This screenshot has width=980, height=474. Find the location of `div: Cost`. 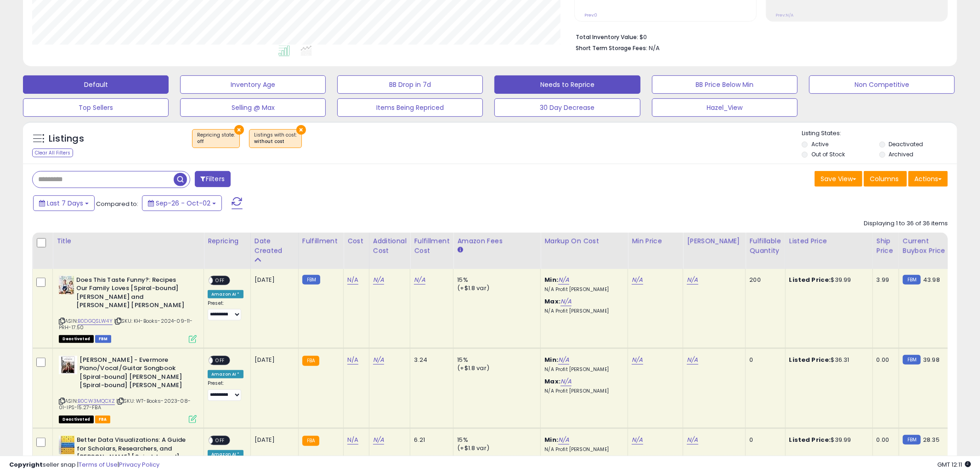

div: Cost is located at coordinates (356, 241).